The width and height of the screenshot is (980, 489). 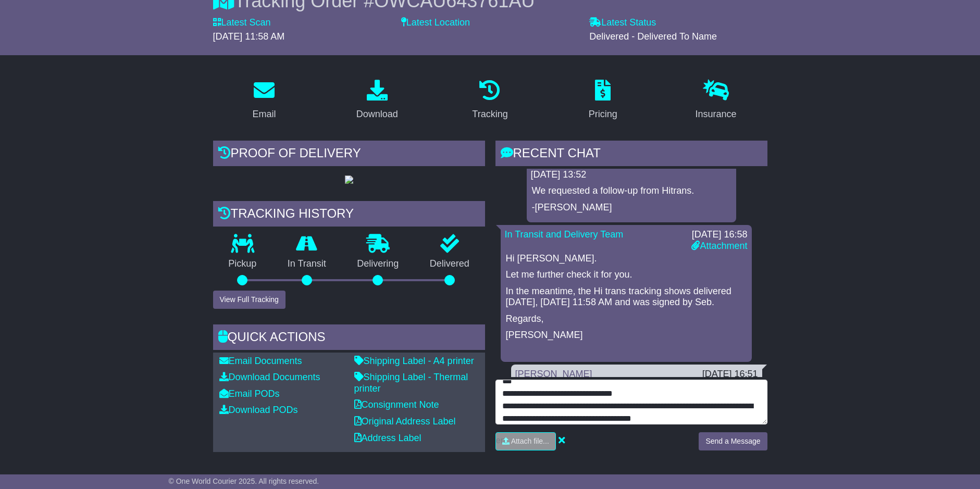 I want to click on a: Insurance, so click(x=715, y=100).